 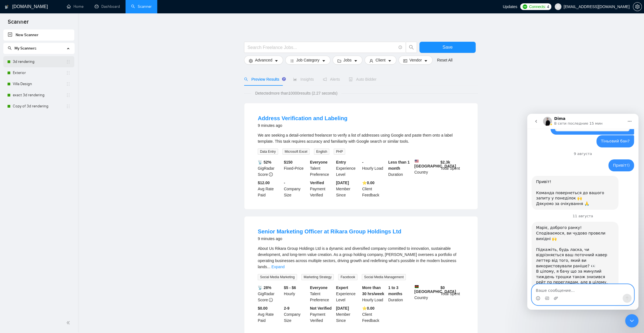 What do you see at coordinates (55, 105) in the screenshot?
I see `div: 11 августа` at bounding box center [55, 105].